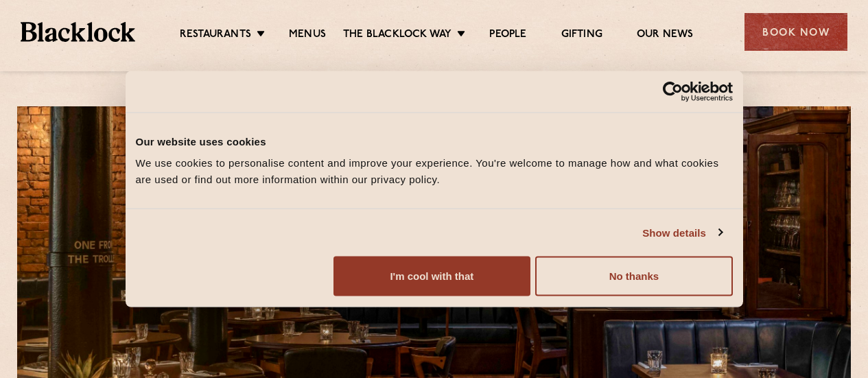  Describe the element at coordinates (398, 36) in the screenshot. I see `a: The Blacklock Way` at that location.